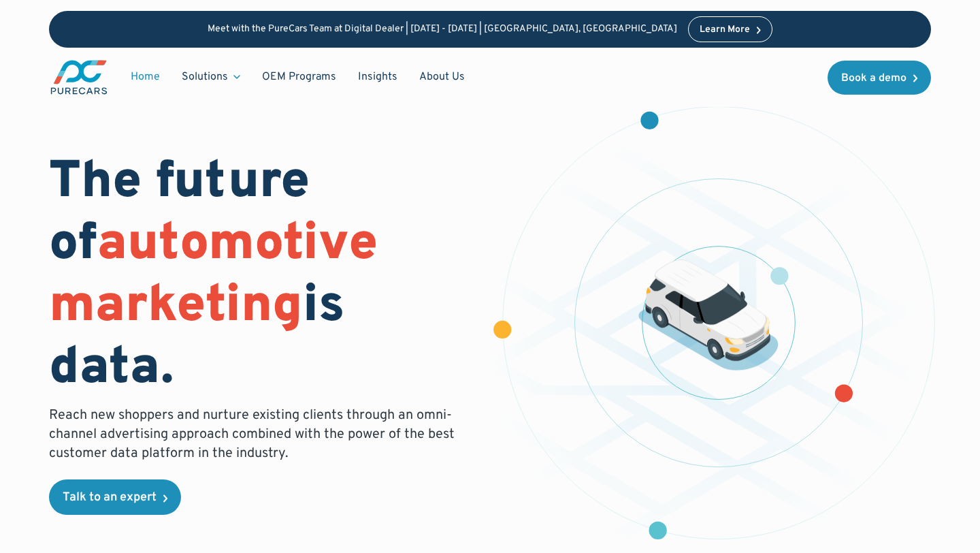 Image resolution: width=980 pixels, height=553 pixels. I want to click on h1: The future of is data., so click(261, 276).